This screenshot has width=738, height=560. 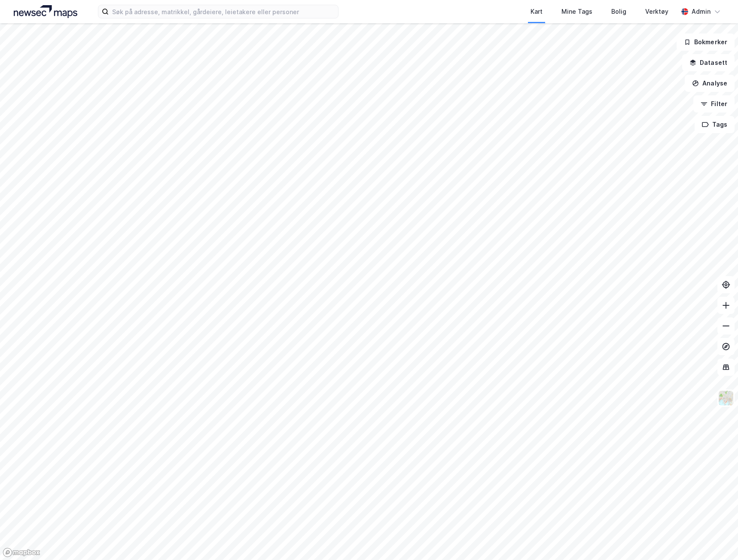 I want to click on div: Kart, so click(x=537, y=11).